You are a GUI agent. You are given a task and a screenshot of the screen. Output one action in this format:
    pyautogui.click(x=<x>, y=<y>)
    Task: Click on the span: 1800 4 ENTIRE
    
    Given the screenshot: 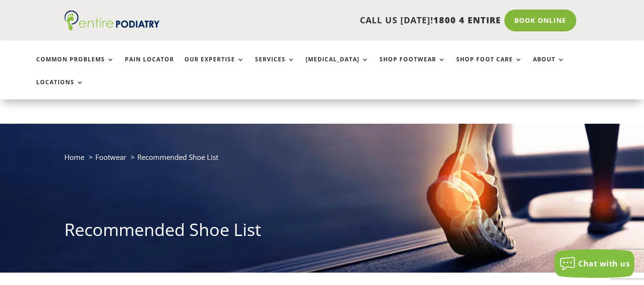 What is the action you would take?
    pyautogui.click(x=467, y=20)
    